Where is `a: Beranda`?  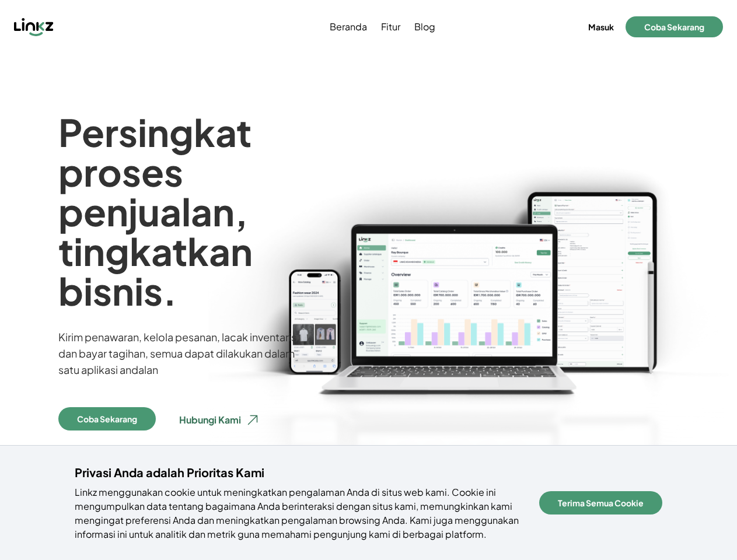 a: Beranda is located at coordinates (348, 27).